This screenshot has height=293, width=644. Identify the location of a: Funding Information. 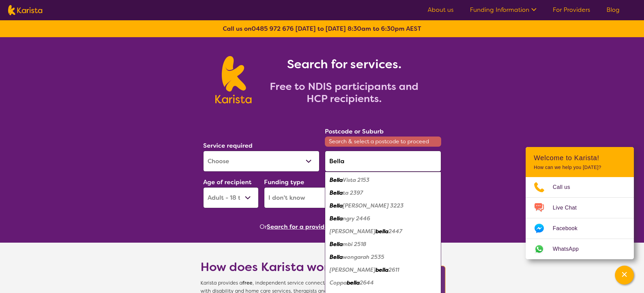
(503, 10).